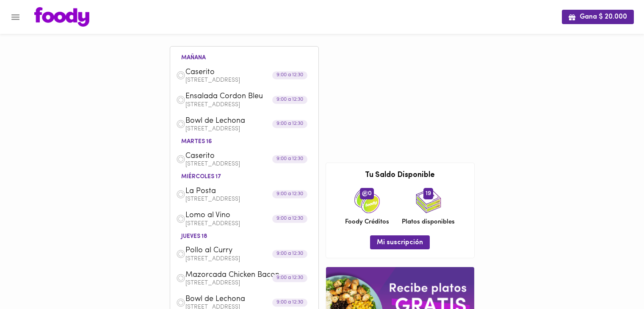 This screenshot has height=309, width=644. I want to click on span: Platos disponibles, so click(428, 222).